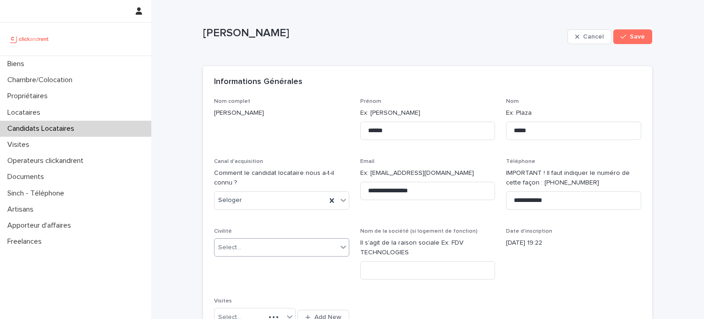 Image resolution: width=704 pixels, height=319 pixels. I want to click on span: Visites, so click(223, 301).